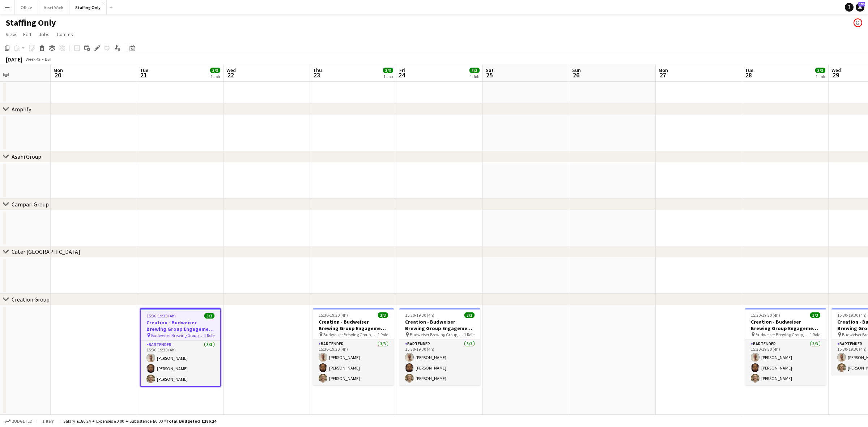 Image resolution: width=868 pixels, height=427 pixels. Describe the element at coordinates (835, 75) in the screenshot. I see `span: 29` at that location.